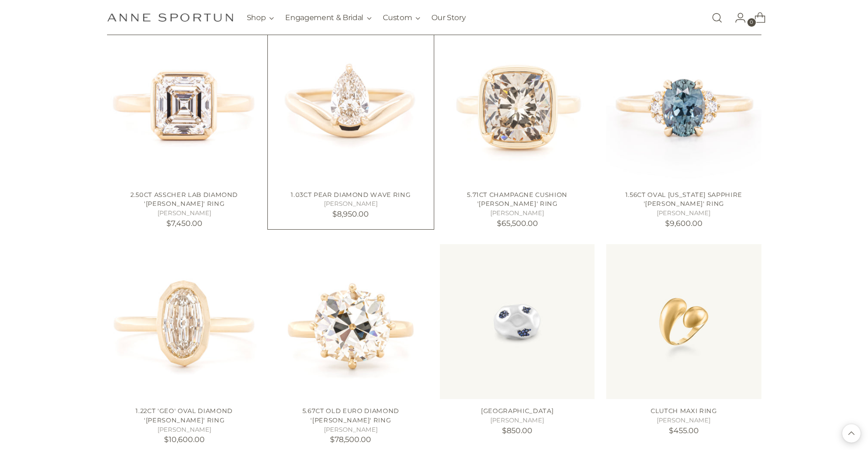 The image size is (868, 450). What do you see at coordinates (517, 105) in the screenshot?
I see `a: 5.71ct Champagne Cushion 'Haley' Ring` at bounding box center [517, 105].